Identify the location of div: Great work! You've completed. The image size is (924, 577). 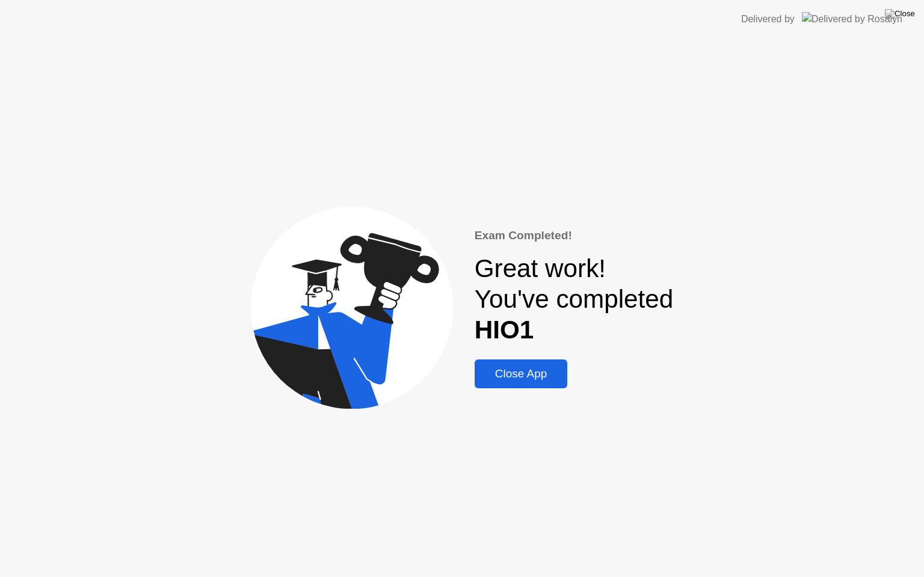
(574, 299).